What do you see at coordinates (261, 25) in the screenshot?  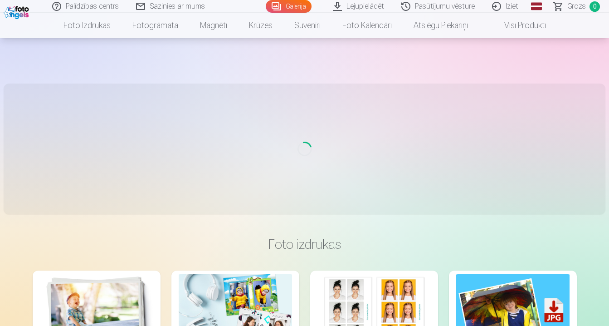 I see `a: Krūzes` at bounding box center [261, 25].